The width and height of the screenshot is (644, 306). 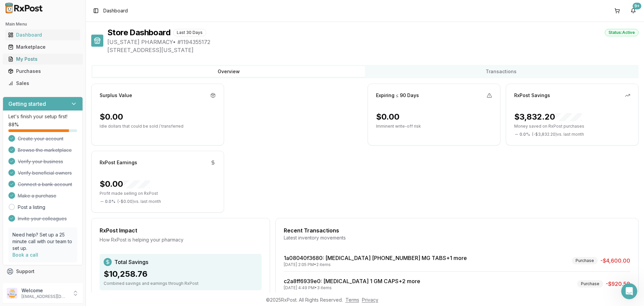 What do you see at coordinates (43, 83) in the screenshot?
I see `div: Sales` at bounding box center [43, 83].